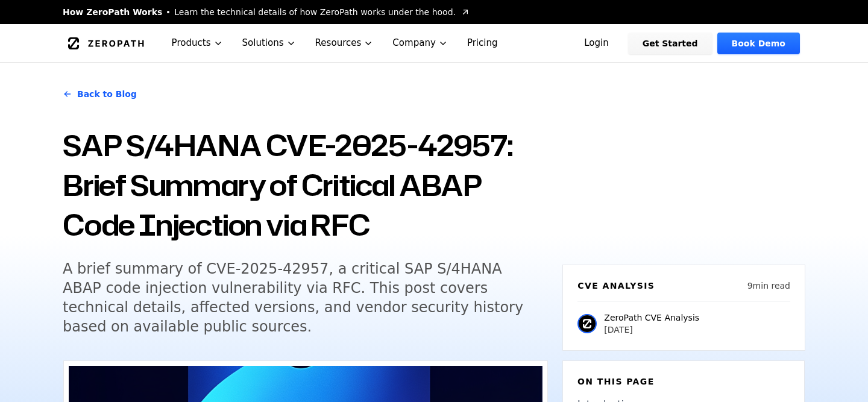  Describe the element at coordinates (596, 44) in the screenshot. I see `a: Login` at that location.